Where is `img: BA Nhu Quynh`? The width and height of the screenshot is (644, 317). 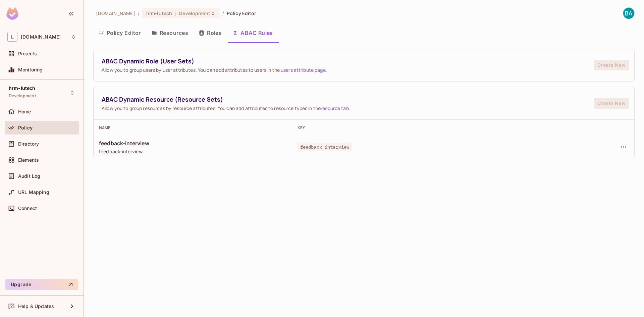 img: BA Nhu Quynh is located at coordinates (629, 13).